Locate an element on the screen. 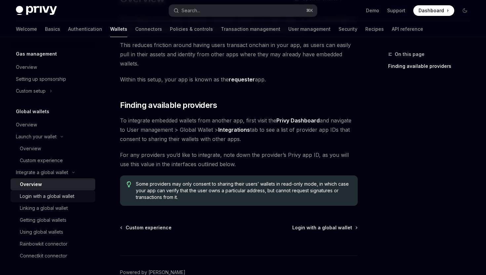 The width and height of the screenshot is (486, 275). svg: Tip is located at coordinates (129, 184).